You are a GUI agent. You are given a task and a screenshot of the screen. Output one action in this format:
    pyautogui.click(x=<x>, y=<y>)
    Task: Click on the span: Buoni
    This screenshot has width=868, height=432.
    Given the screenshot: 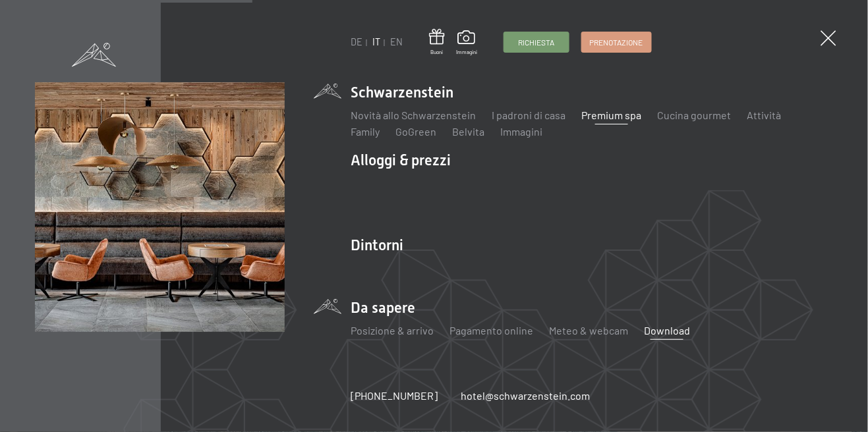 What is the action you would take?
    pyautogui.click(x=437, y=52)
    